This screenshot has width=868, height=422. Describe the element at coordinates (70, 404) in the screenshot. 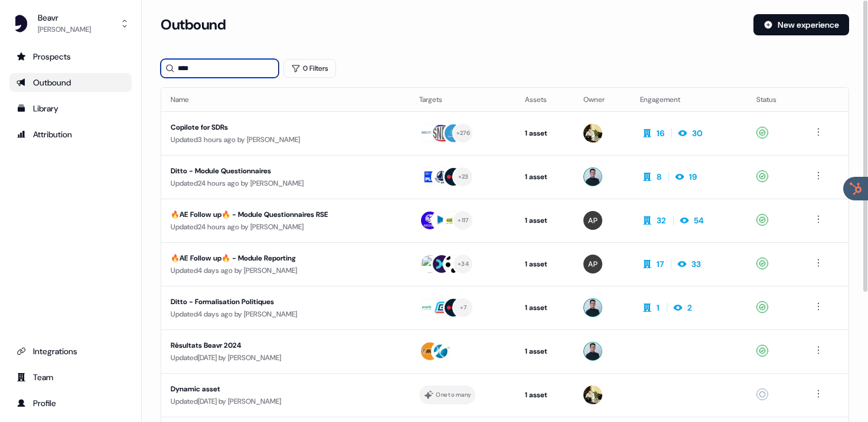

I see `a: Go to profile` at that location.